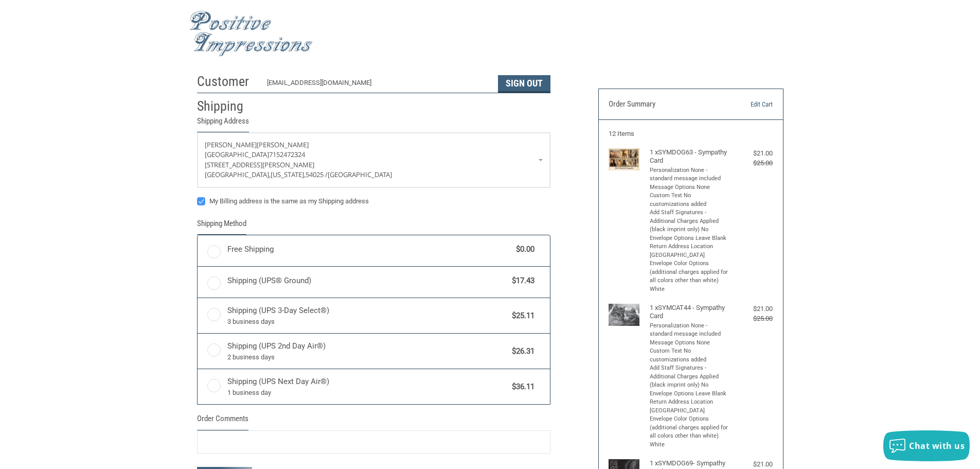 This screenshot has width=980, height=469. What do you see at coordinates (367, 315) in the screenshot?
I see `span: Shipping (UPS 3-Day Select®)` at bounding box center [367, 315].